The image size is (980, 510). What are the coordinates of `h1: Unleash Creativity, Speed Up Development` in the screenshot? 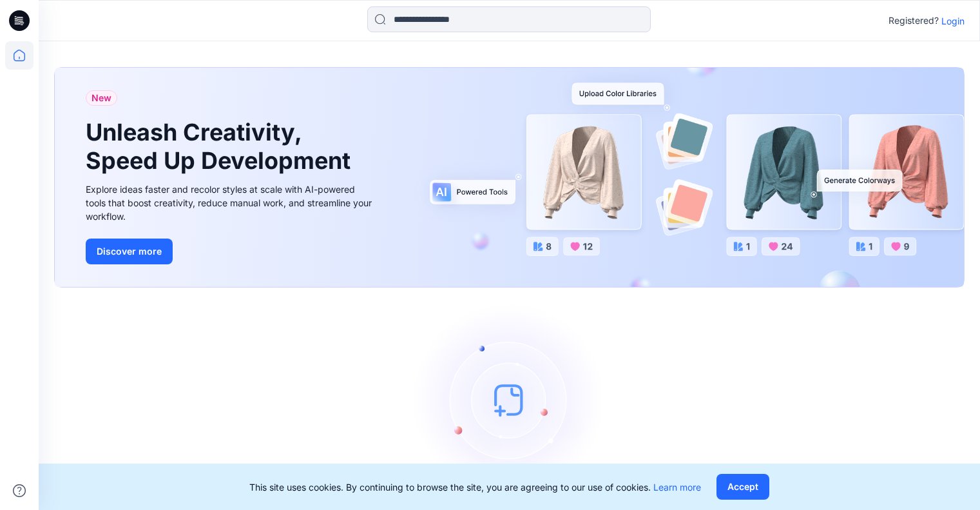 It's located at (221, 146).